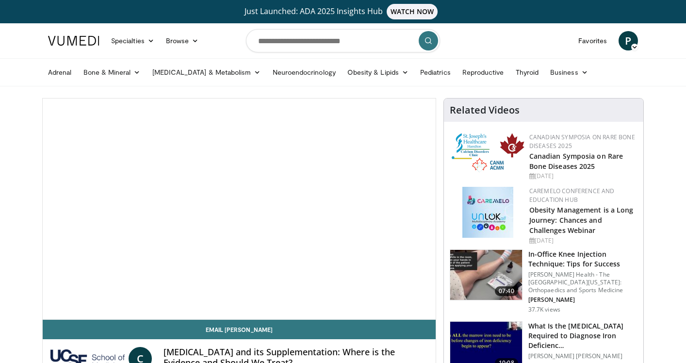 Image resolution: width=686 pixels, height=363 pixels. I want to click on a: Bone & Mineral, so click(112, 72).